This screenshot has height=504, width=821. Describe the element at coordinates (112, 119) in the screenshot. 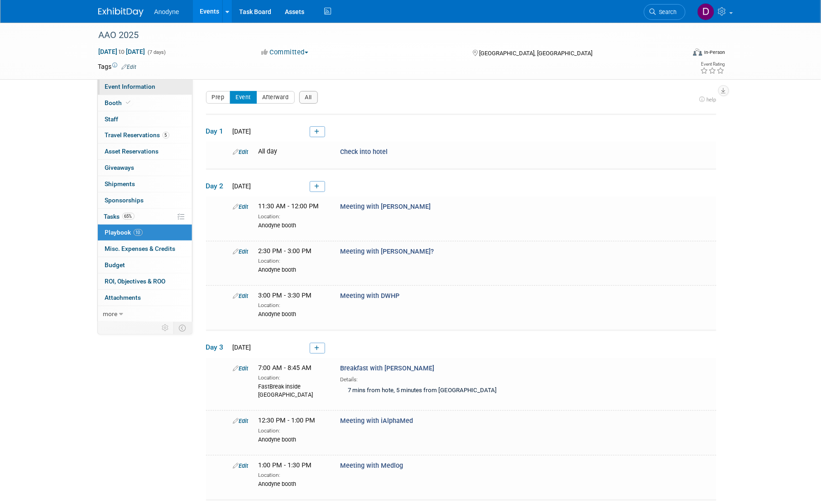

I see `span: Staff` at that location.